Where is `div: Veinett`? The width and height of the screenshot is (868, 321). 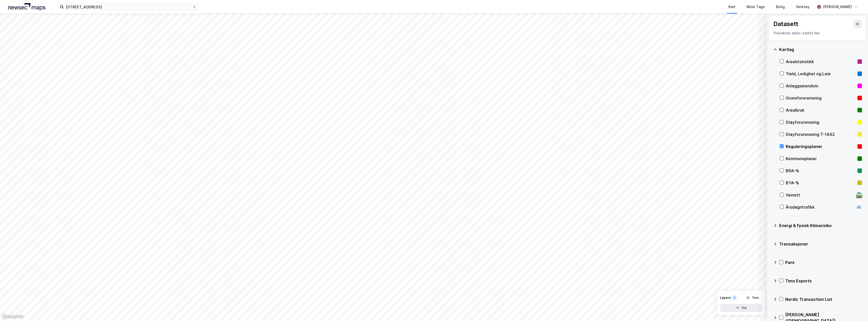 div: Veinett is located at coordinates (820, 195).